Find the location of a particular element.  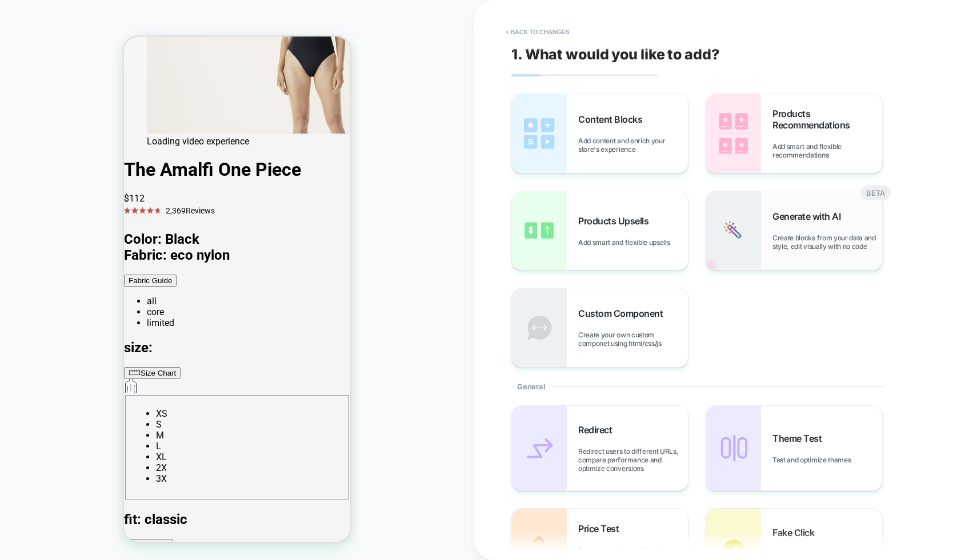

label: XS is located at coordinates (38, 377).